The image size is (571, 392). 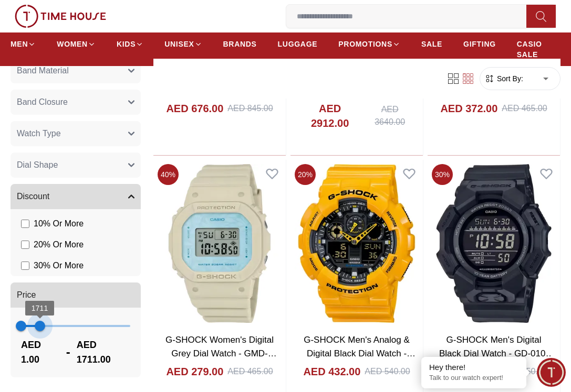 I want to click on a: GIFTING, so click(x=479, y=44).